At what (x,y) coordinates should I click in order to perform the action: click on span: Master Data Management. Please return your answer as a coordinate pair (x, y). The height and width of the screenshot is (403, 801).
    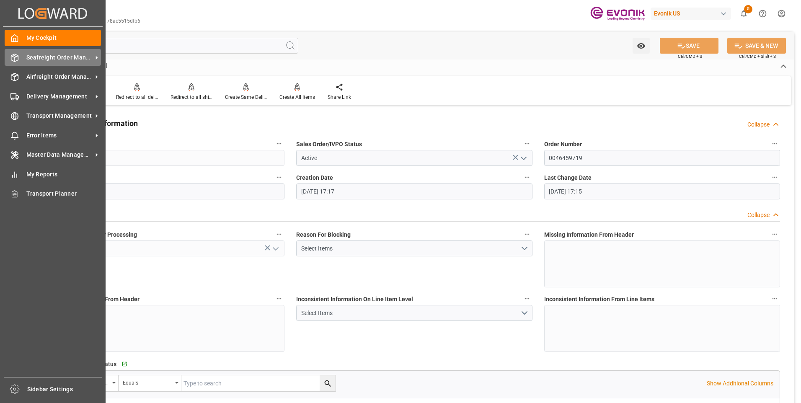
    Looking at the image, I should click on (59, 155).